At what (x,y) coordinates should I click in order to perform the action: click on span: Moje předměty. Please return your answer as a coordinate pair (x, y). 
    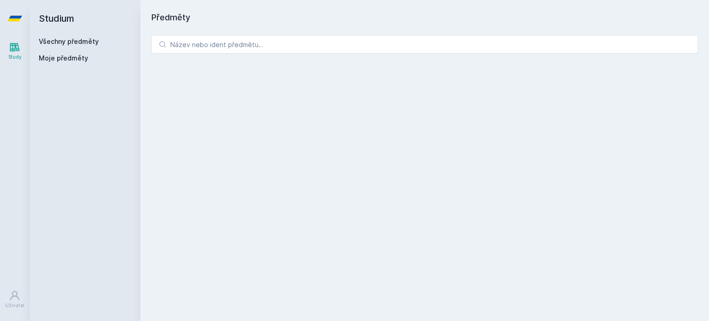
    Looking at the image, I should click on (63, 58).